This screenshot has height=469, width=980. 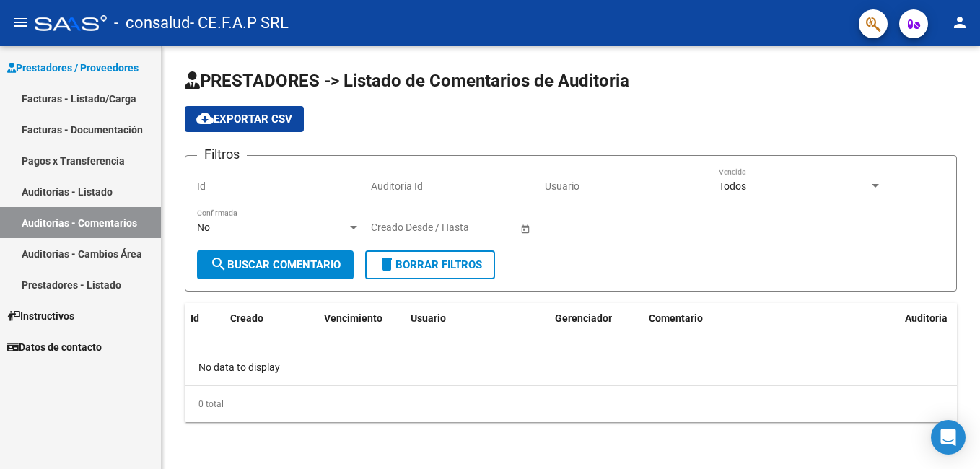 What do you see at coordinates (20, 22) in the screenshot?
I see `mat-icon: menu` at bounding box center [20, 22].